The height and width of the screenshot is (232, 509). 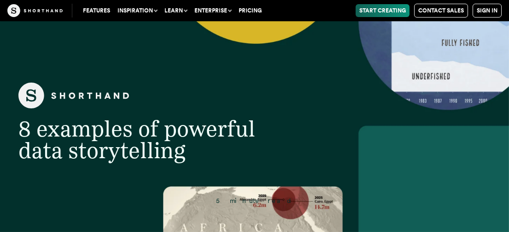 What do you see at coordinates (96, 11) in the screenshot?
I see `a: Features` at bounding box center [96, 11].